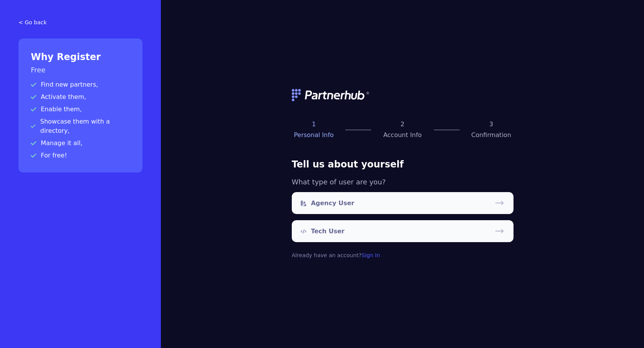 The image size is (644, 348). I want to click on p: 1, so click(314, 124).